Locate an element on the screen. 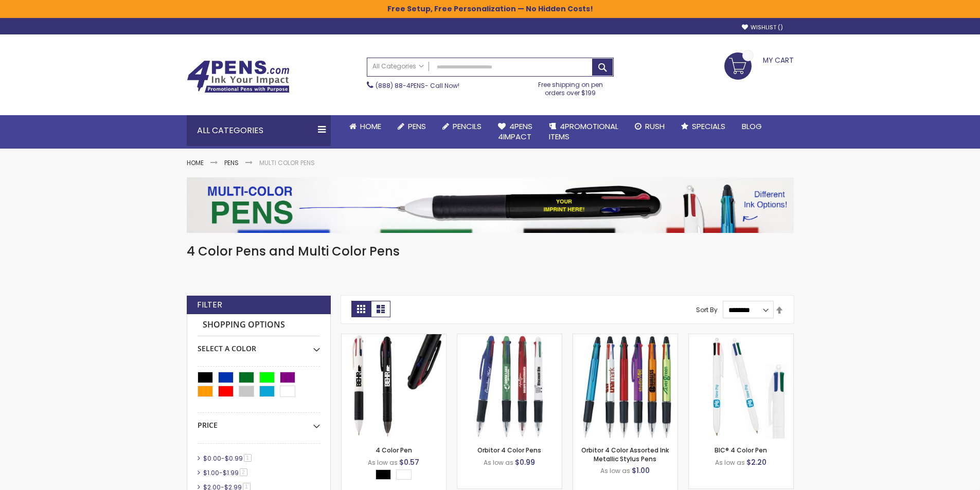 The height and width of the screenshot is (490, 980). a: Pencils is located at coordinates (462, 126).